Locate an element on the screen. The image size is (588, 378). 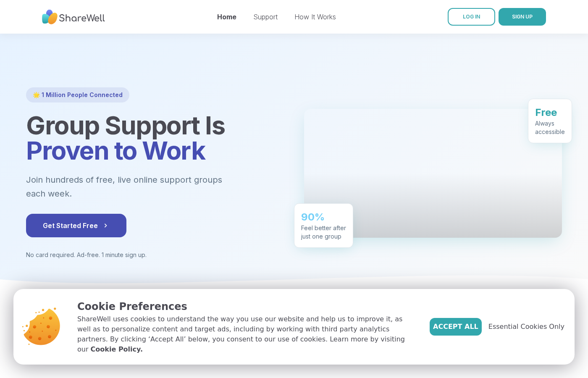
a: How It Works is located at coordinates (315, 17).